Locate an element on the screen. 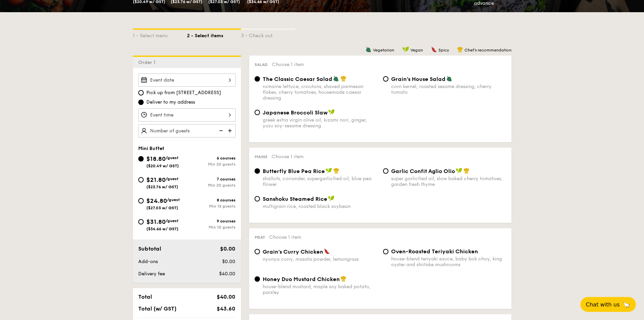 Image resolution: width=644 pixels, height=320 pixels. span: Grain's House Salad is located at coordinates (418, 79).